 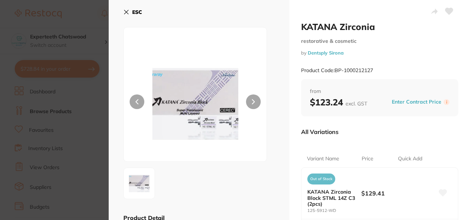 I want to click on p: Variant Name, so click(x=323, y=159).